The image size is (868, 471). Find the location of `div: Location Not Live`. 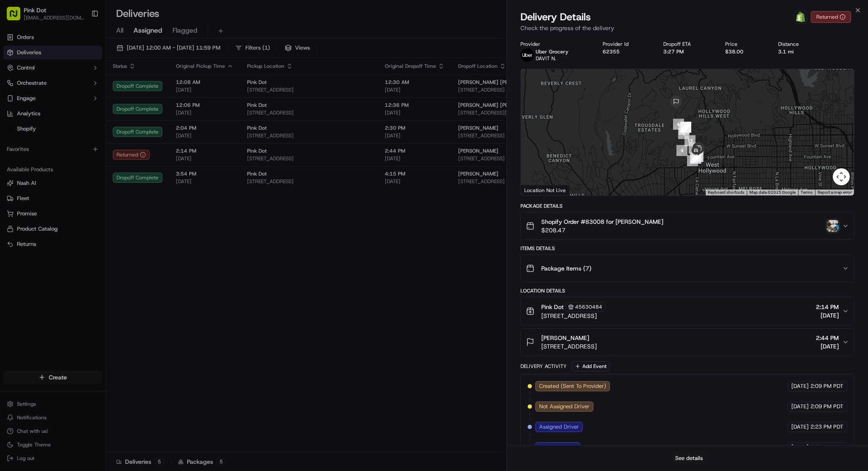

div: Location Not Live is located at coordinates (545, 190).